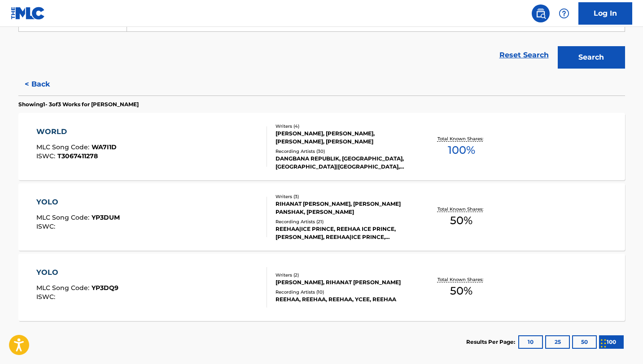  I want to click on p: Results Per Page:, so click(491, 342).